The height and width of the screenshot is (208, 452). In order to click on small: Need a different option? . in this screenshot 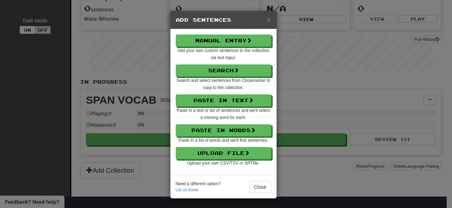, I will do `click(198, 187)`.